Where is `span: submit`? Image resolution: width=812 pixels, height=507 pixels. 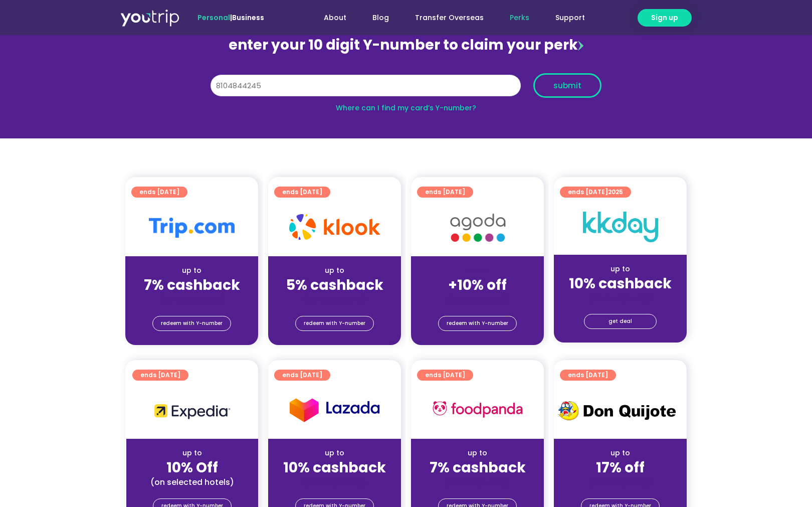
span: submit is located at coordinates (567, 85).